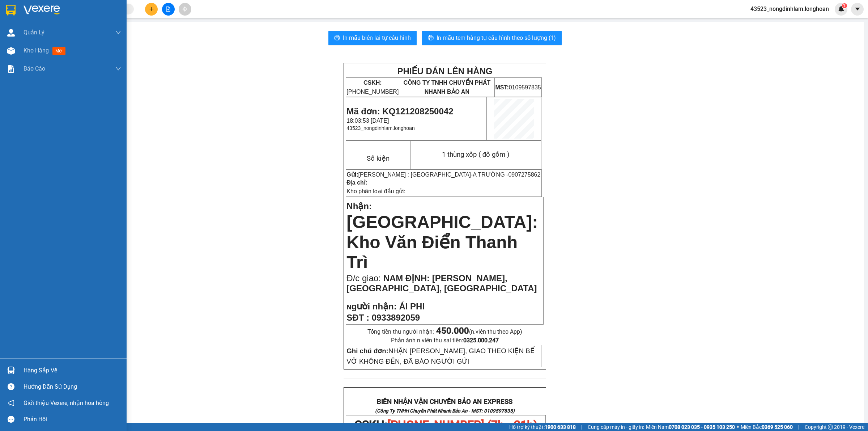 Image resolution: width=868 pixels, height=431 pixels. Describe the element at coordinates (11, 69) in the screenshot. I see `img: solution-icon` at that location.